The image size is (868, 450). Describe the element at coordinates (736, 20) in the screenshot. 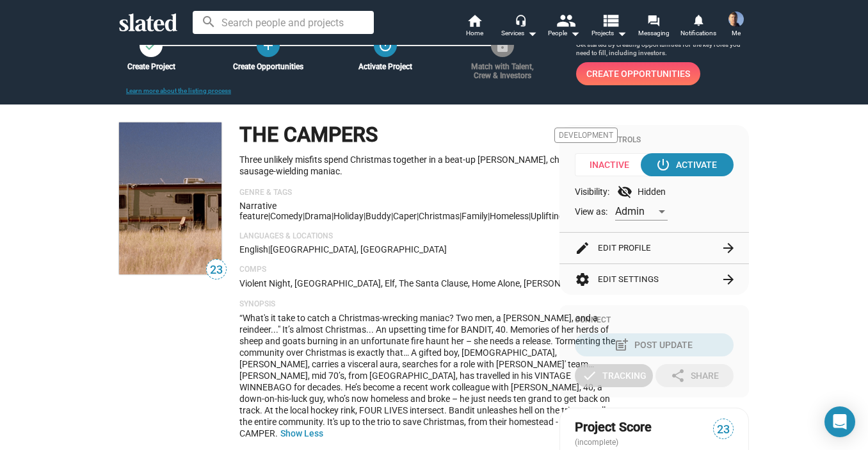

I see `img: Joel Cousins` at that location.